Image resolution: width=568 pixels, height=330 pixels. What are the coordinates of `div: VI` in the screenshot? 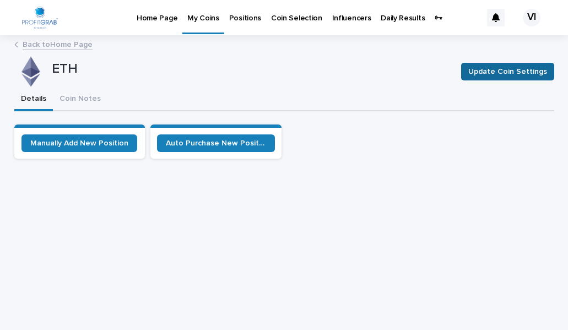 It's located at (532, 18).